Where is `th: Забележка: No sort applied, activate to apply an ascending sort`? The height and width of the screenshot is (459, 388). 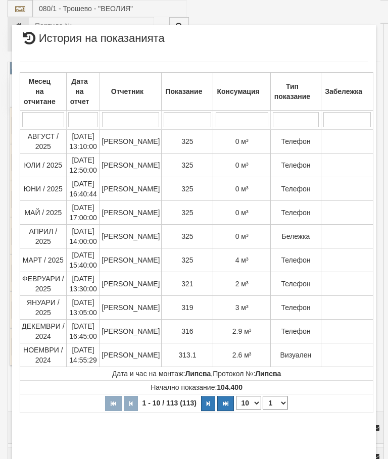
th: Забележка: No sort applied, activate to apply an ascending sort is located at coordinates (347, 91).